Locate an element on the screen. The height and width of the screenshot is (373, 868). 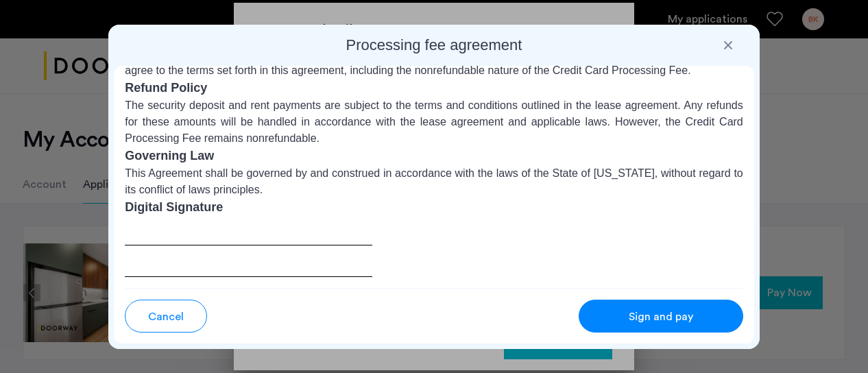
h2: Processing fee agreement is located at coordinates (434, 45).